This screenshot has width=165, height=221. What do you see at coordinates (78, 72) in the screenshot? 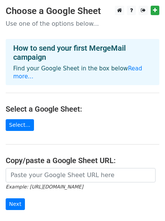
I see `a: Read more...` at bounding box center [78, 72].